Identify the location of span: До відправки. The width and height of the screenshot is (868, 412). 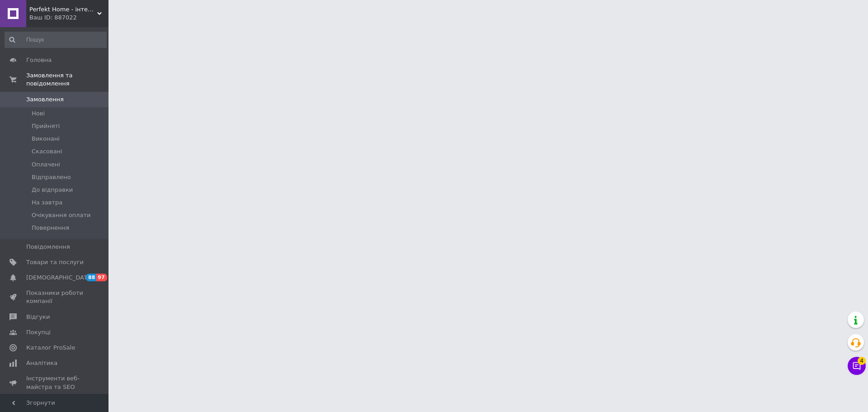
(52, 190).